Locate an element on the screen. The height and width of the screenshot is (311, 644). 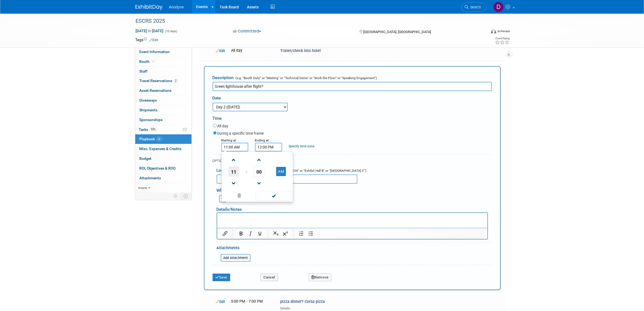
a: Clear selection is located at coordinates (239, 196).